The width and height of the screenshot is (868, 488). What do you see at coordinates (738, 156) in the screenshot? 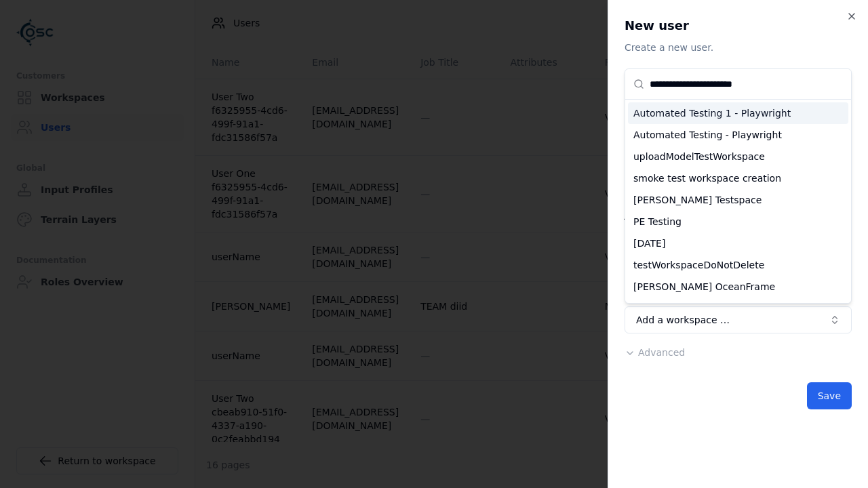
I see `div: uploadModelTestWorkspace` at bounding box center [738, 156].